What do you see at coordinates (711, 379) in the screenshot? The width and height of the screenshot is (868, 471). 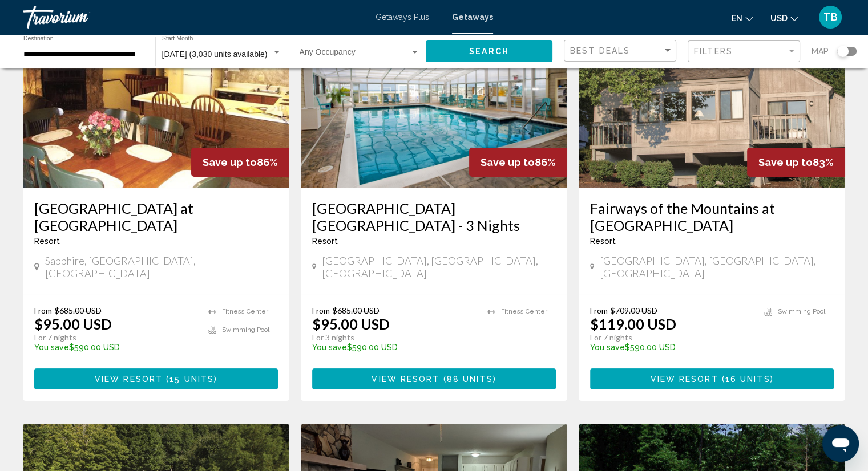 I see `button: View Resort(16 units)` at bounding box center [711, 379].